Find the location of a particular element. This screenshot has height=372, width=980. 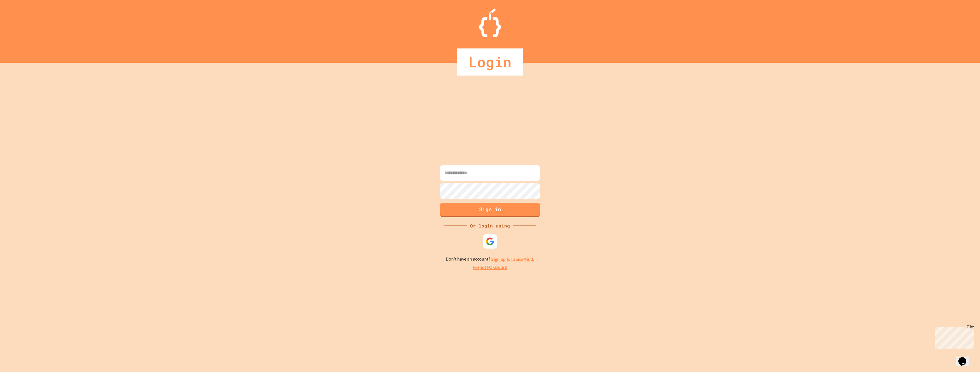

a: Sign up for JuiceMind. is located at coordinates (513, 259).